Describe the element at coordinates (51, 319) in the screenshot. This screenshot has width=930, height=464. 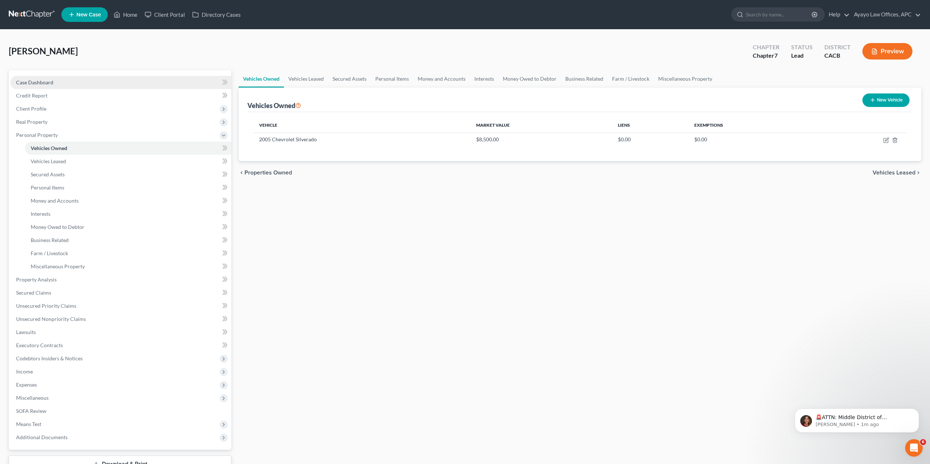
I see `span: Unsecured Nonpriority Claims` at that location.